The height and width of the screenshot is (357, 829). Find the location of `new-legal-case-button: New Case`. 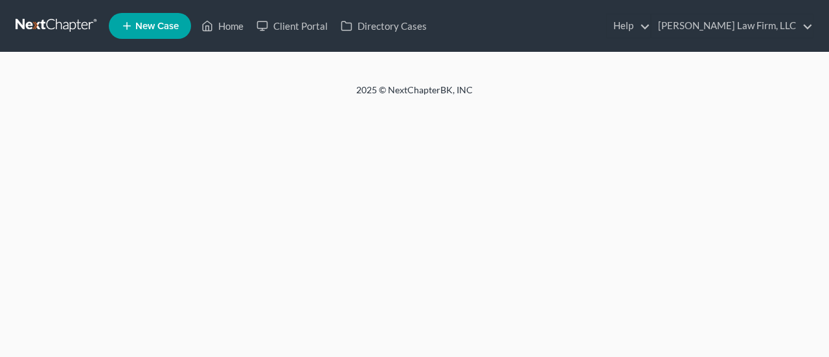

new-legal-case-button: New Case is located at coordinates (150, 26).